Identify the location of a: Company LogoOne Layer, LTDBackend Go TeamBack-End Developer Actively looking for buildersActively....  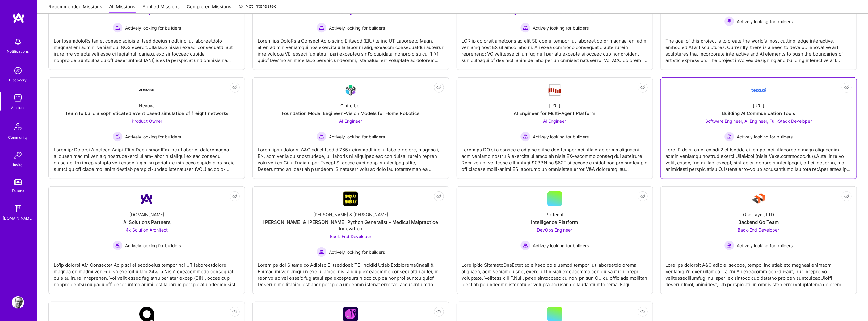
(759, 240).